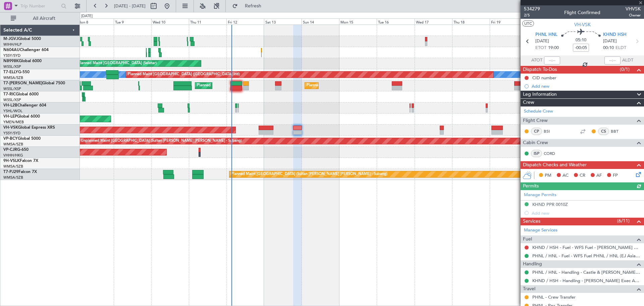 The width and height of the screenshot is (644, 306). What do you see at coordinates (528, 23) in the screenshot?
I see `button: UTC` at bounding box center [528, 23].